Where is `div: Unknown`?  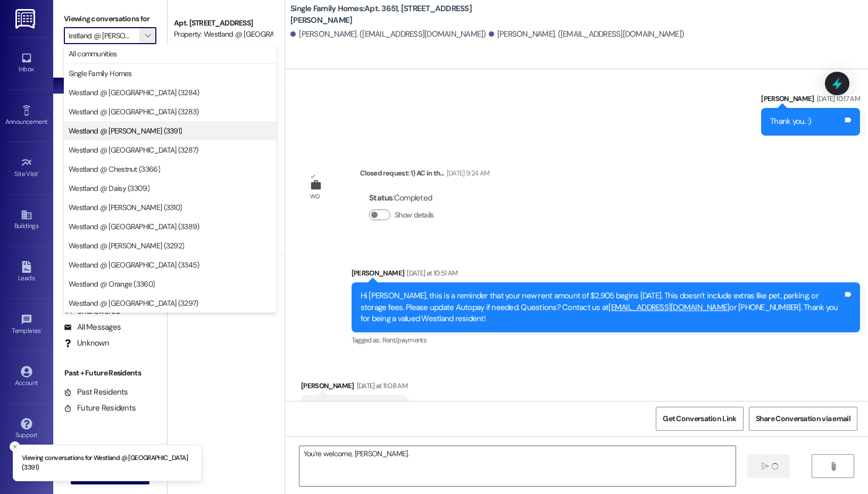 div: Unknown is located at coordinates (87, 343).